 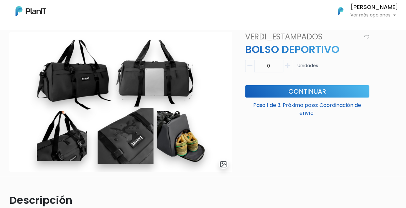 I want to click on p: Ver más opciones, so click(x=374, y=15).